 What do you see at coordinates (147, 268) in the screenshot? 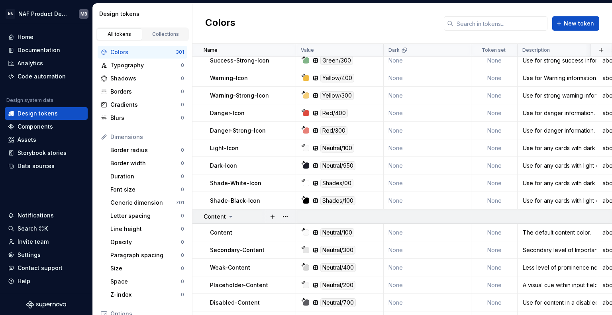
I see `a: Size0` at bounding box center [147, 268].